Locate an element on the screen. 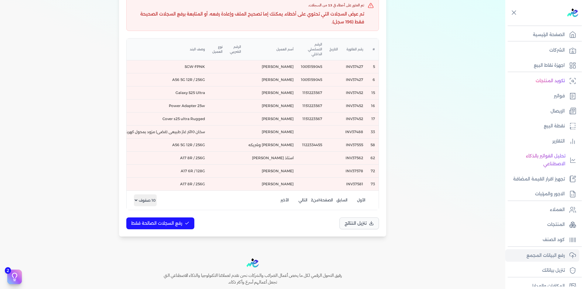 The image size is (583, 289). th: الرقم الضريبي is located at coordinates (235, 49).